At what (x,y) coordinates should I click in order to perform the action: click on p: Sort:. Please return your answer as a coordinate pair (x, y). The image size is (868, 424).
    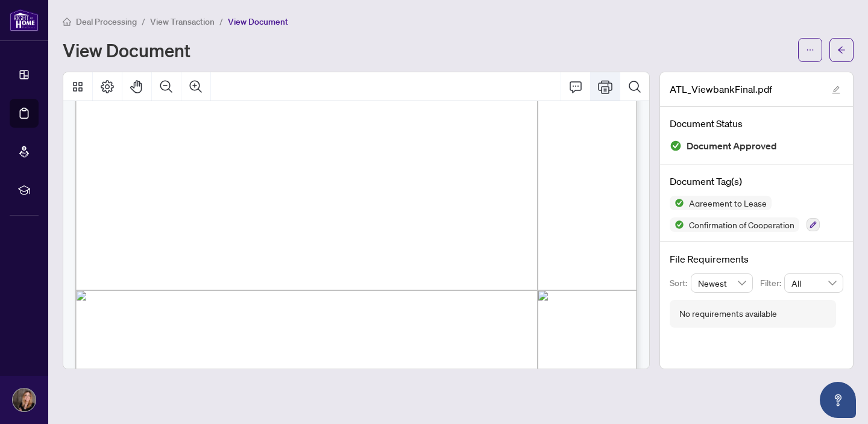
    Looking at the image, I should click on (680, 283).